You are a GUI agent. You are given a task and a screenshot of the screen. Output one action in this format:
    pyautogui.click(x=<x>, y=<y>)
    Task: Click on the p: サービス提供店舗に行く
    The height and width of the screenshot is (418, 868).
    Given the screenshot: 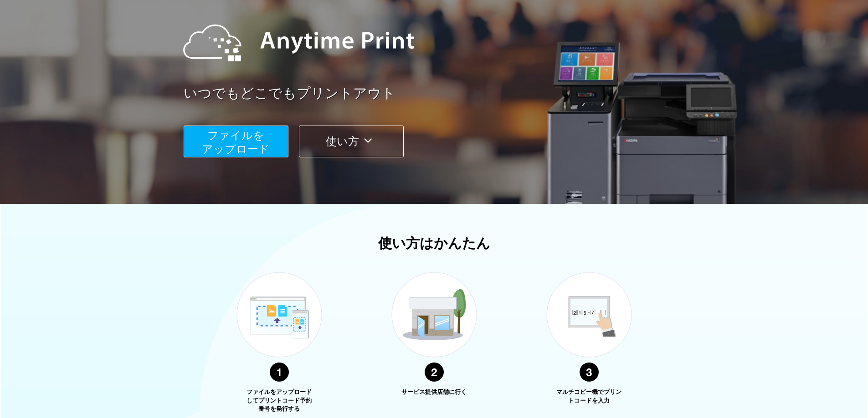 What is the action you would take?
    pyautogui.click(x=434, y=392)
    